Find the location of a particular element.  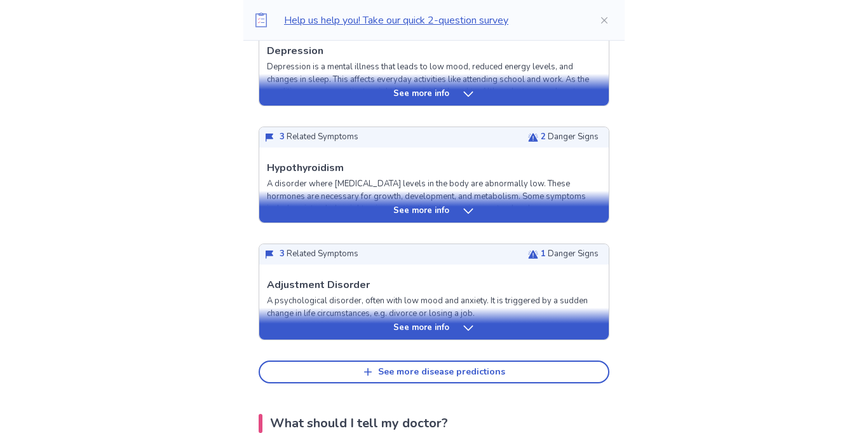

p: A psychological disorder, often with low mood and anxiety. It is triggered by a sudden change in ... is located at coordinates (434, 307).